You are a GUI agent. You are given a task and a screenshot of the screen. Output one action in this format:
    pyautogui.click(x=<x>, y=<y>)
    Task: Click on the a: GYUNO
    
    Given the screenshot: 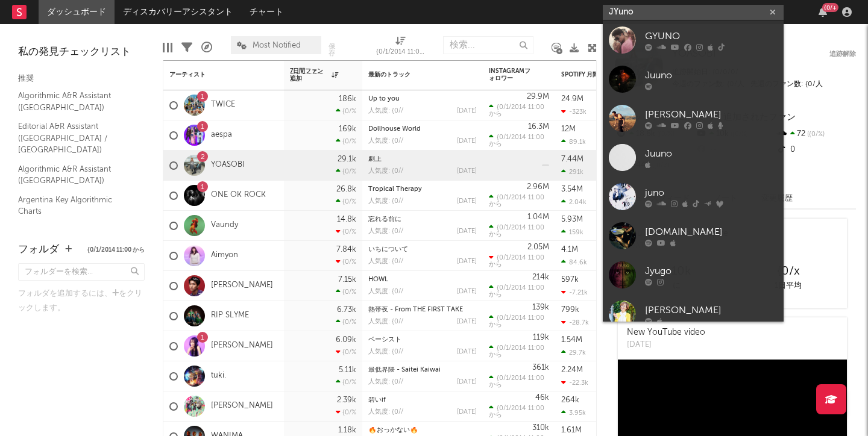 What is the action you would take?
    pyautogui.click(x=693, y=40)
    